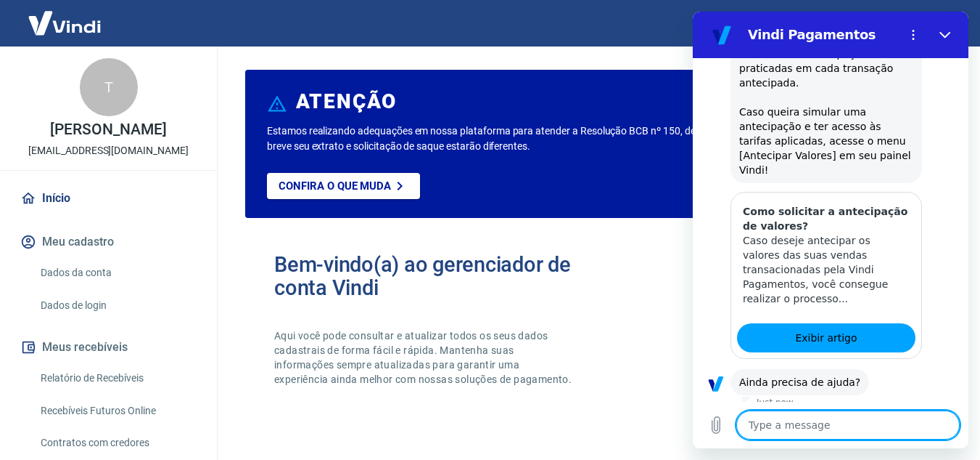 Image resolution: width=980 pixels, height=460 pixels. What do you see at coordinates (435, 276) in the screenshot?
I see `h2: Bem-vindo(a) ao gerenciador de conta Vindi` at bounding box center [435, 276].